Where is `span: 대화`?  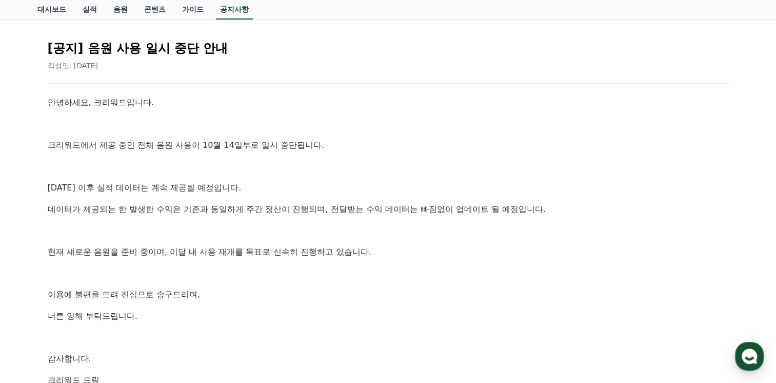 span: 대화 is located at coordinates (100, 318).